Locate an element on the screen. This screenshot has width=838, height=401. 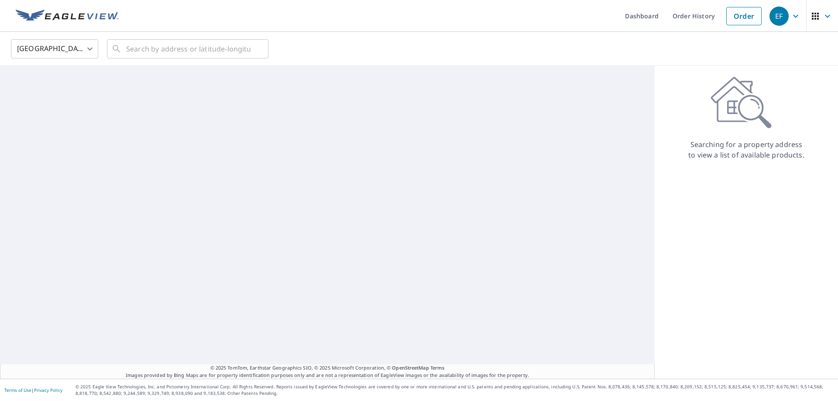
a: OpenStreetMap is located at coordinates (410, 368).